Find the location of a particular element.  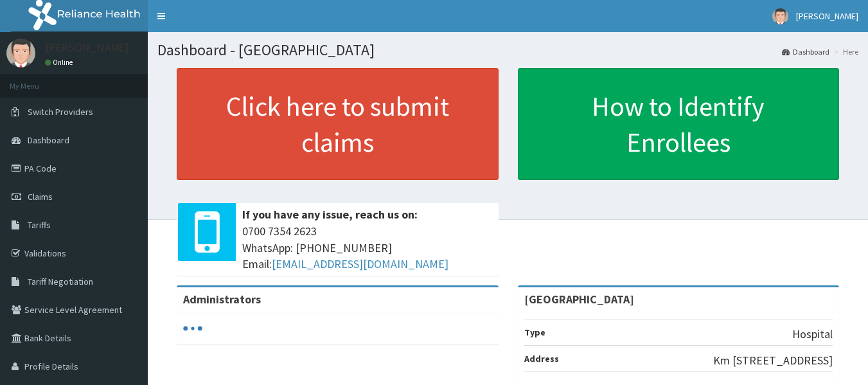

a: Click here to submit claims is located at coordinates (338, 124).